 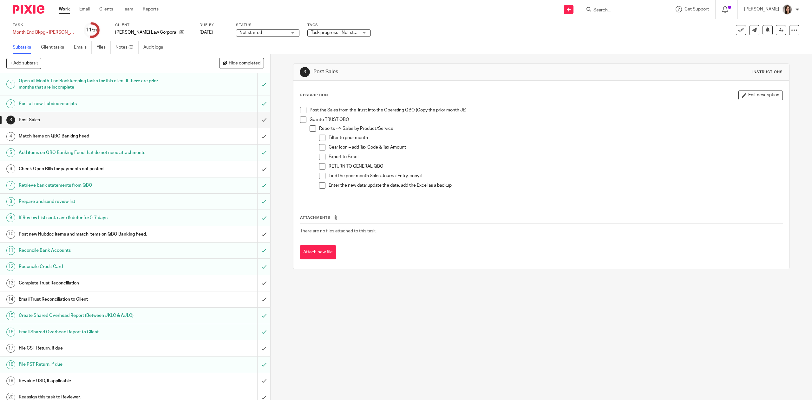 What do you see at coordinates (24, 47) in the screenshot?
I see `a: Subtasks` at bounding box center [24, 47].